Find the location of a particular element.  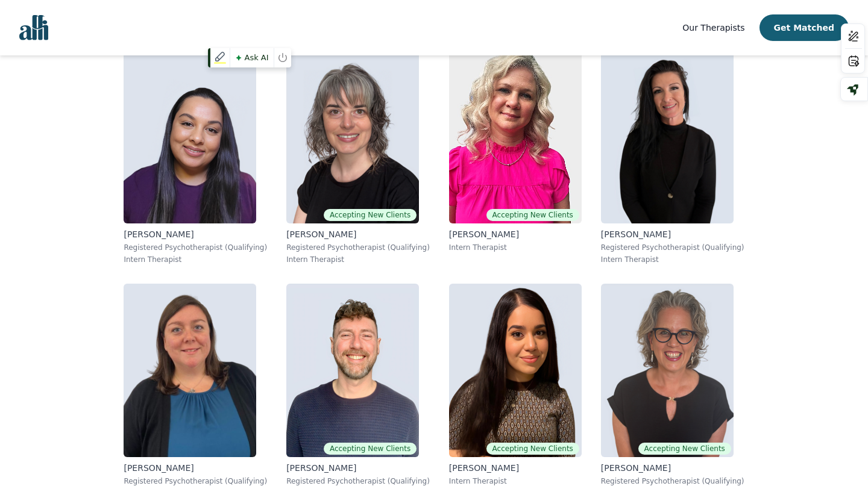

span: Our Therapists is located at coordinates (714, 27).